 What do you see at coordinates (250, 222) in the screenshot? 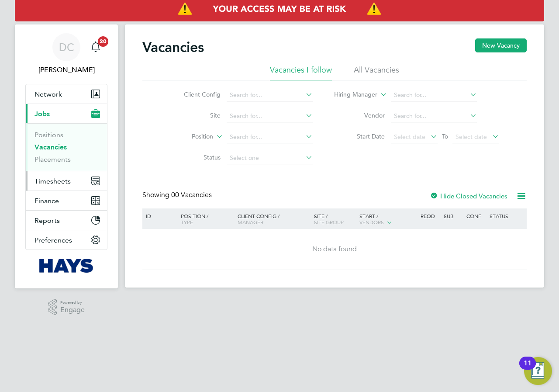
I see `span: Manager` at bounding box center [250, 222].